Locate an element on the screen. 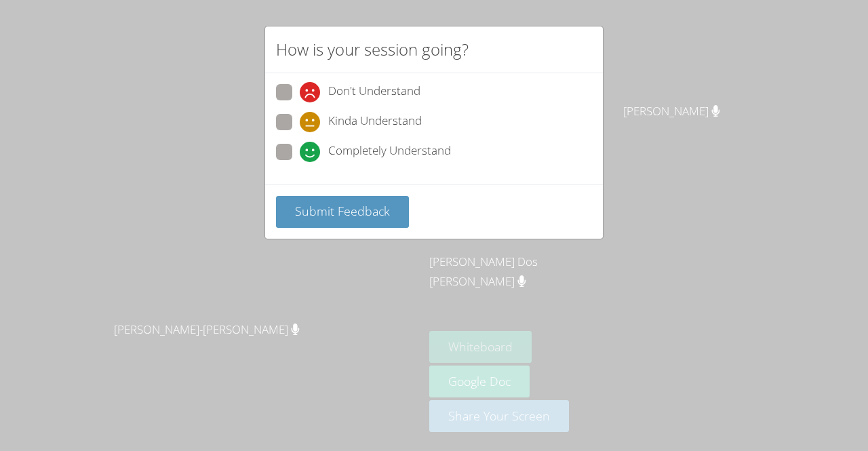 The image size is (868, 451). span: Kinda Understand is located at coordinates (375, 122).